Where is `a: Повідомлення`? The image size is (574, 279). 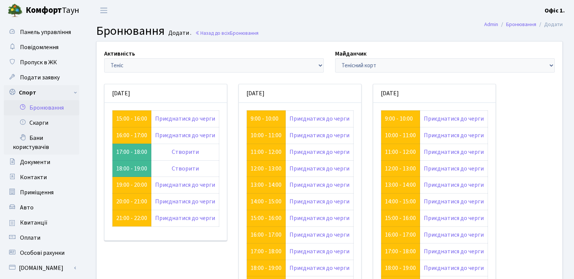 a: Повідомлення is located at coordinates (42, 47).